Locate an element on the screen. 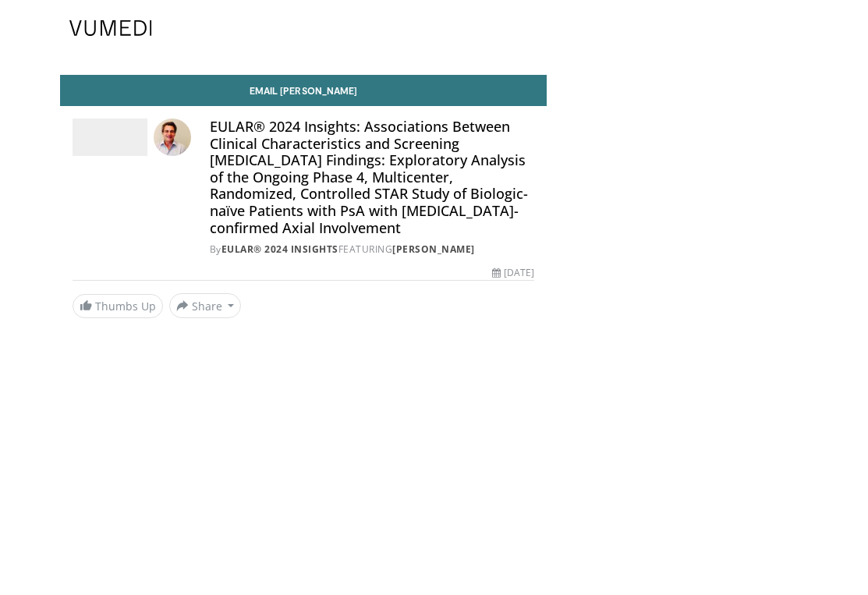 The width and height of the screenshot is (868, 595). div: By FEATURING is located at coordinates (372, 250).